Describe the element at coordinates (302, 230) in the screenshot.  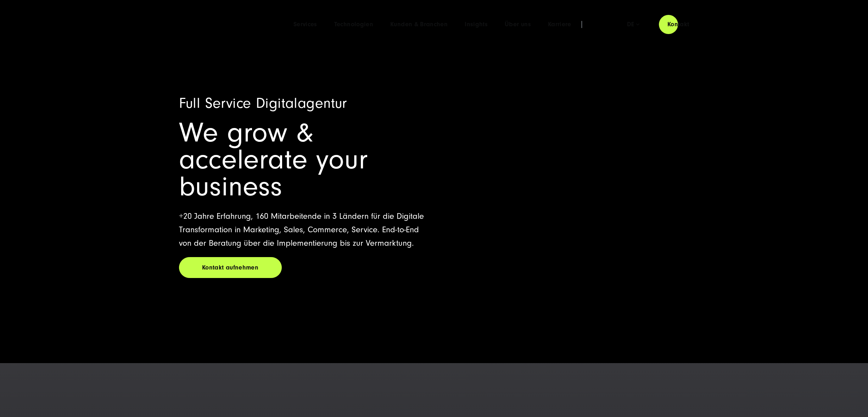
I see `p: +20 Jahre Erfahrung, 160 Mitarbeitende in 3 Ländern für die Digitale Transformation in Marketing,...` at that location.